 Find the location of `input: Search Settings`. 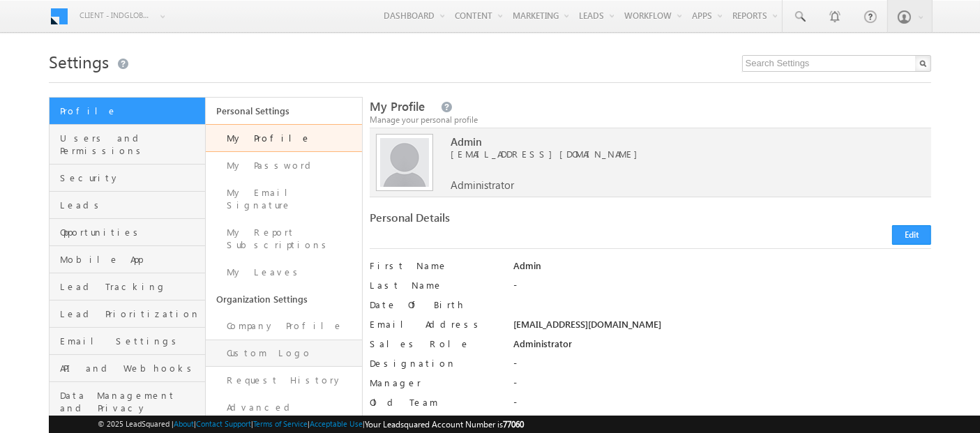

input: Search Settings is located at coordinates (836, 64).